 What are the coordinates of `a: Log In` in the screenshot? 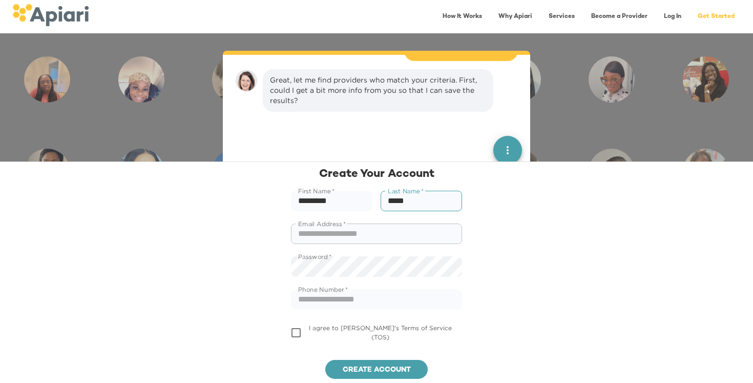 It's located at (672, 16).